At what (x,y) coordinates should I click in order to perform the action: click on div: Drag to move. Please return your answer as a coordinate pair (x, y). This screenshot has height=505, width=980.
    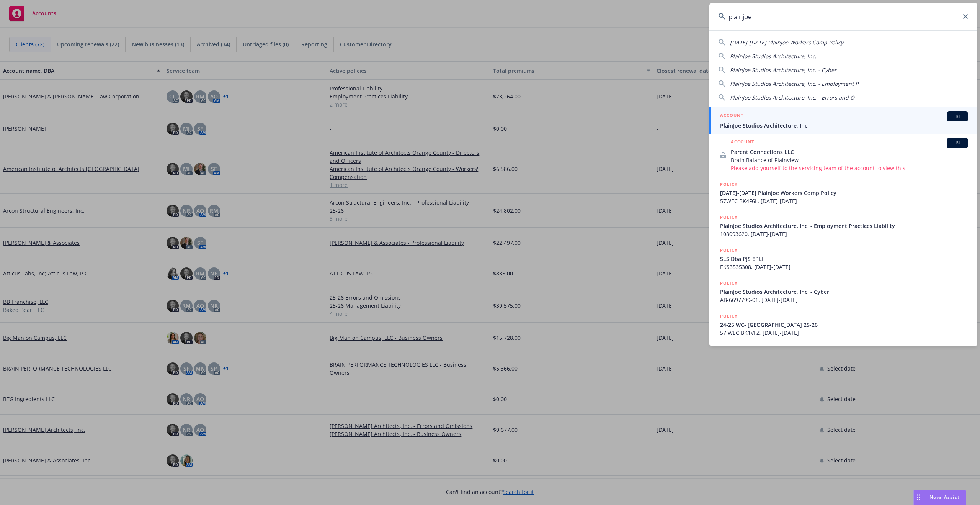
    Looking at the image, I should click on (919, 497).